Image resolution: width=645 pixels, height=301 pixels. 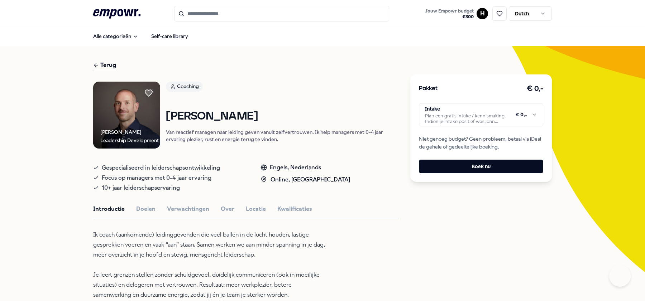 I want to click on button: Alle categorieën, so click(x=116, y=36).